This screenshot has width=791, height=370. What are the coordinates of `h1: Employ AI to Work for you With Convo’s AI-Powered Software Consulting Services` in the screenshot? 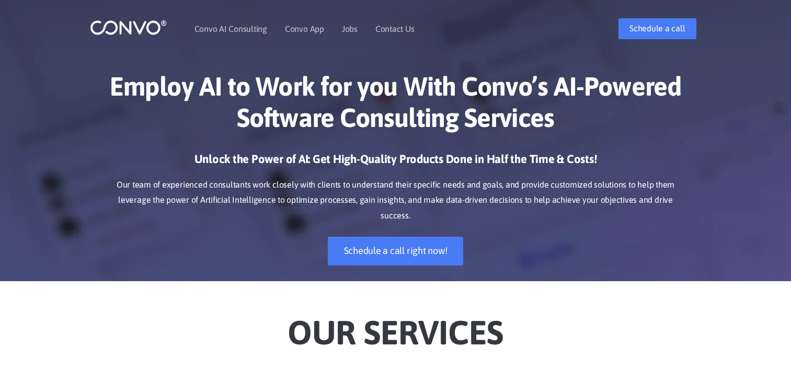 It's located at (396, 106).